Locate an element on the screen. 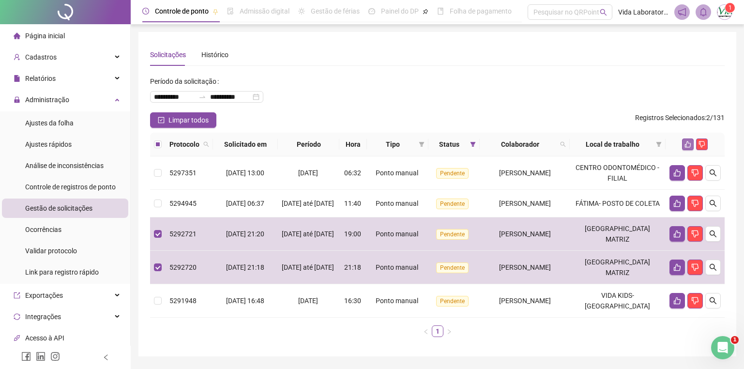 Image resolution: width=744 pixels, height=369 pixels. span: Vida Laboratorio is located at coordinates (644, 12).